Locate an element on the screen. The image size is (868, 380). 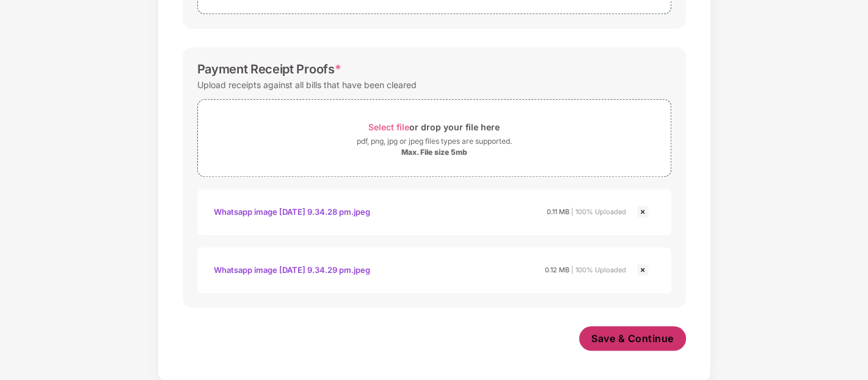
span: Select file is located at coordinates (389, 127).